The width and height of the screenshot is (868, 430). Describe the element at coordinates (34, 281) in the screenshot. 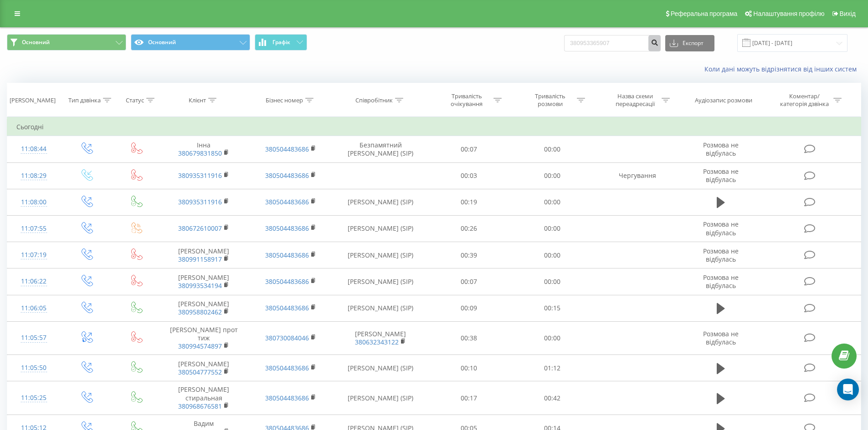

I see `div: 11:06:22` at that location.